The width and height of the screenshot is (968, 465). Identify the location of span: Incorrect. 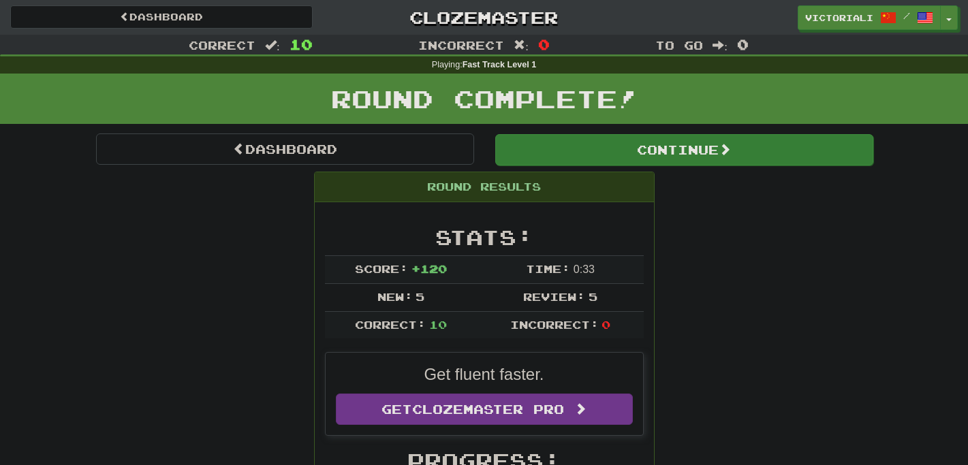
(461, 45).